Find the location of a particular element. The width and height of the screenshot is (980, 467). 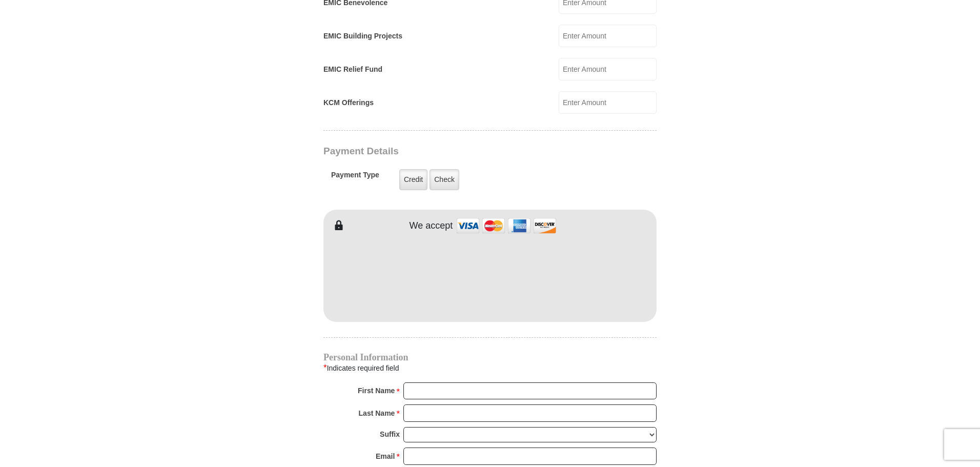

strong: Email is located at coordinates (385, 456).